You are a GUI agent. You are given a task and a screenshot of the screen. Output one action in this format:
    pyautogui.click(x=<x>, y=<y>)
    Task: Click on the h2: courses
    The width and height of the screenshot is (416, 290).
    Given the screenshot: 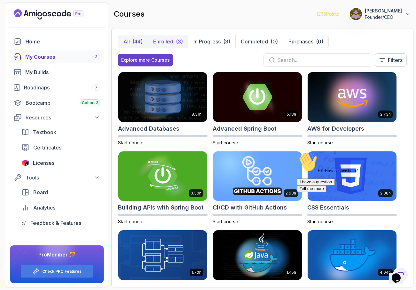 What is the action you would take?
    pyautogui.click(x=129, y=14)
    